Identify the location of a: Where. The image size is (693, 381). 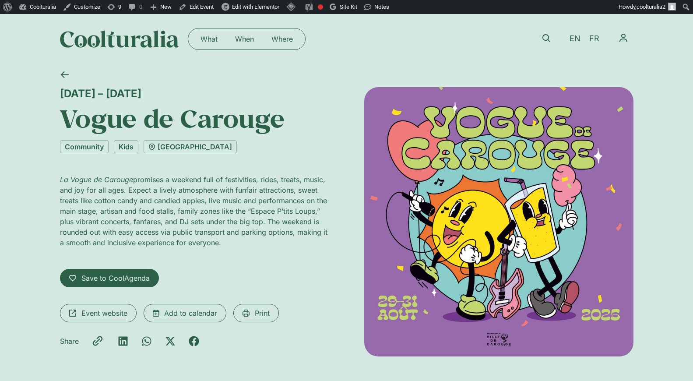
(282, 39).